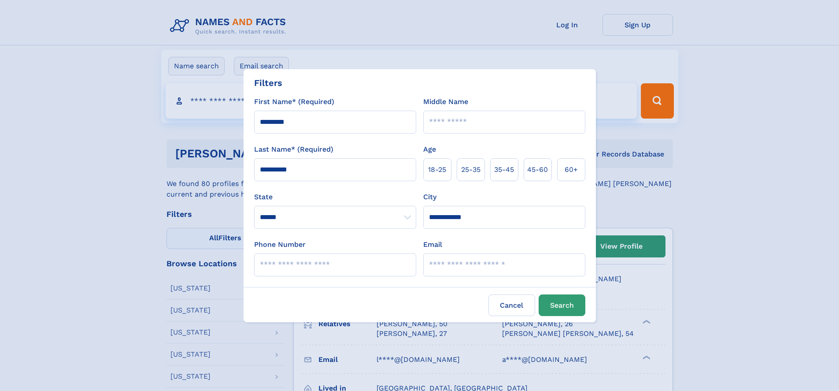 This screenshot has height=391, width=839. What do you see at coordinates (562, 305) in the screenshot?
I see `button: Search` at bounding box center [562, 305].